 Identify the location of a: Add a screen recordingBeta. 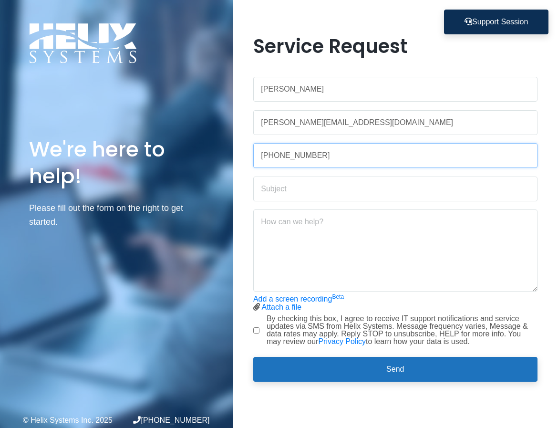
(298, 298).